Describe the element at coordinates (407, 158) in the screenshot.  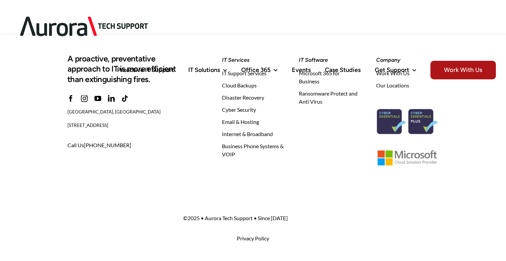
I see `img: Microsoft-CSP` at that location.